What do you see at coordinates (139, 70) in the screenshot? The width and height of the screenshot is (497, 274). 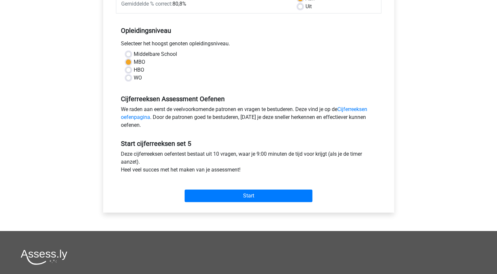 I see `label: HBO` at bounding box center [139, 70].